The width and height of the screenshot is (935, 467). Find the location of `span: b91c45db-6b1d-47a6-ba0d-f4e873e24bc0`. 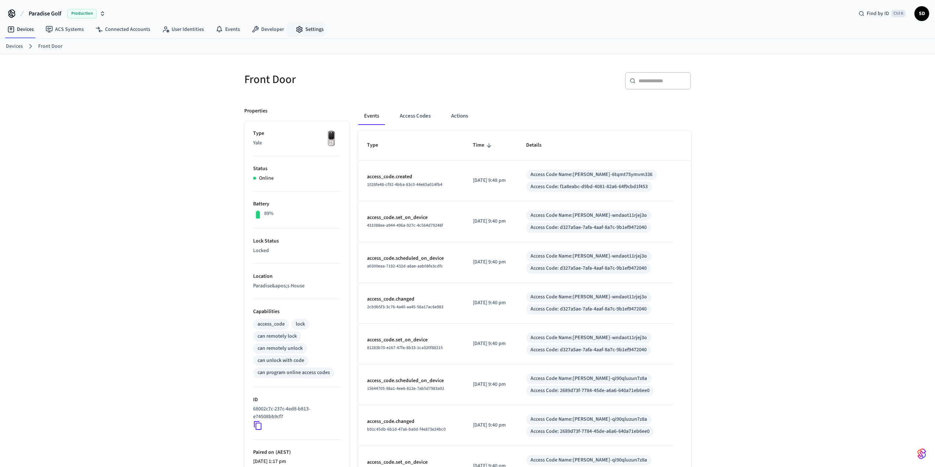

span: b91c45db-6b1d-47a6-ba0d-f4e873e24bc0 is located at coordinates (406, 429).